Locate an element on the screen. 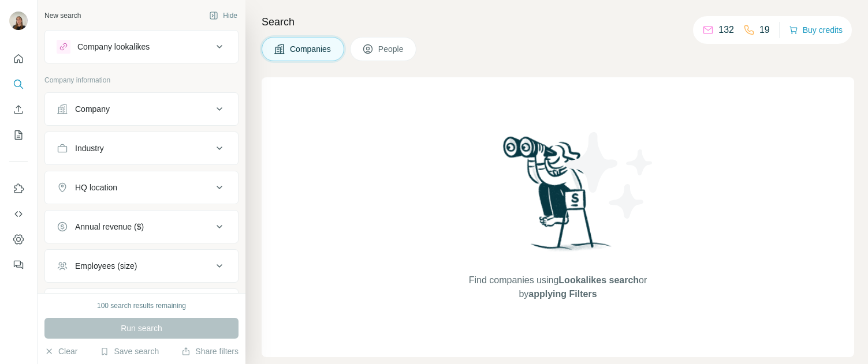 This screenshot has width=868, height=364. span: Companies is located at coordinates (311, 49).